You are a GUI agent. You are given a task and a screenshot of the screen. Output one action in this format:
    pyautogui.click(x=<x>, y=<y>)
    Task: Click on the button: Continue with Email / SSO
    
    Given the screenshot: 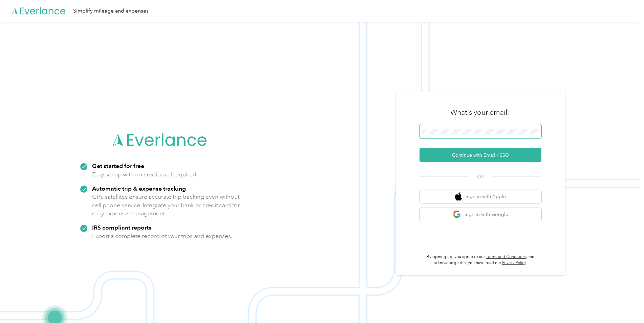 What is the action you would take?
    pyautogui.click(x=481, y=155)
    